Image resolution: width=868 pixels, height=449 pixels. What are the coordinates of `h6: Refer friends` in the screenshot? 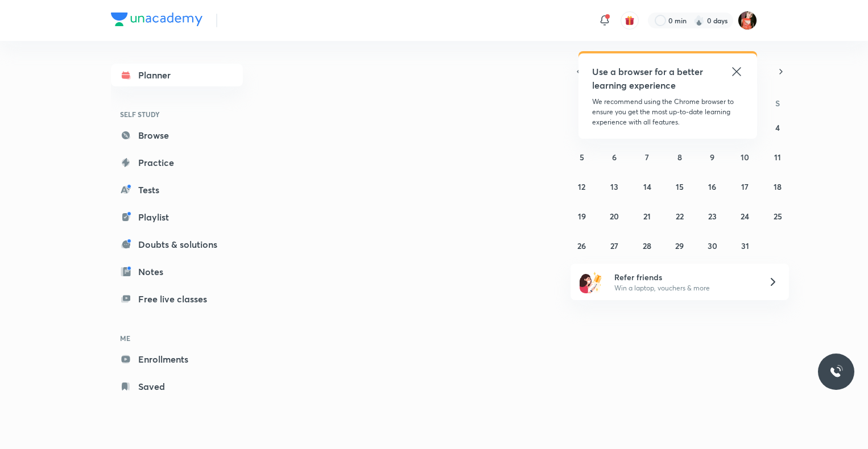 It's located at (684, 276).